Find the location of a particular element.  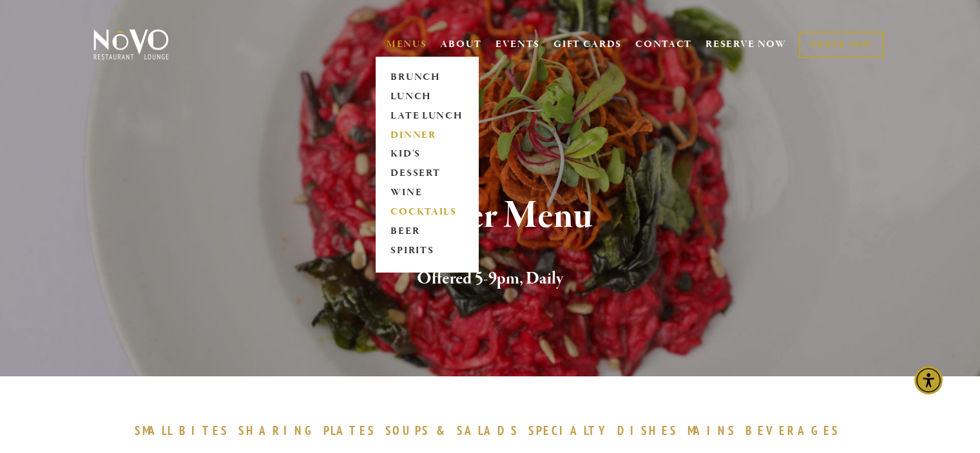

a: BEVERAGES is located at coordinates (796, 430).